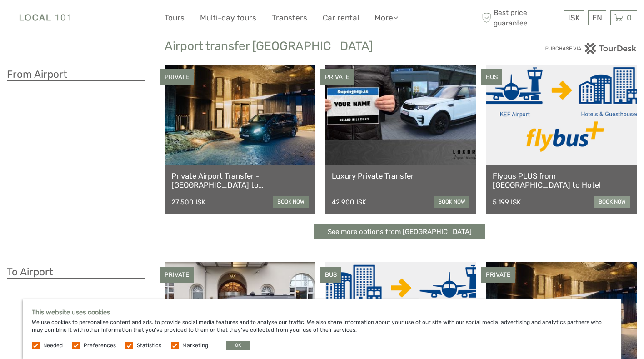  I want to click on h3: To Airport, so click(76, 273).